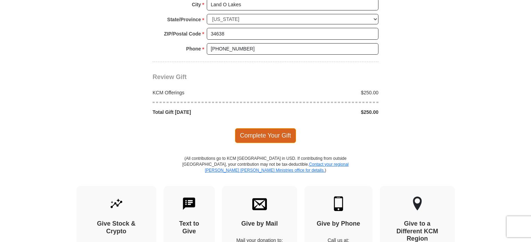 The height and width of the screenshot is (242, 531). I want to click on strong: ZIP/Postal Code, so click(183, 34).